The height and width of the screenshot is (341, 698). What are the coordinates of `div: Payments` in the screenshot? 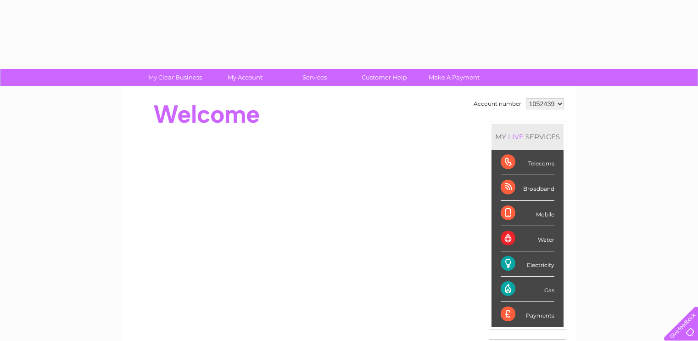 It's located at (528, 314).